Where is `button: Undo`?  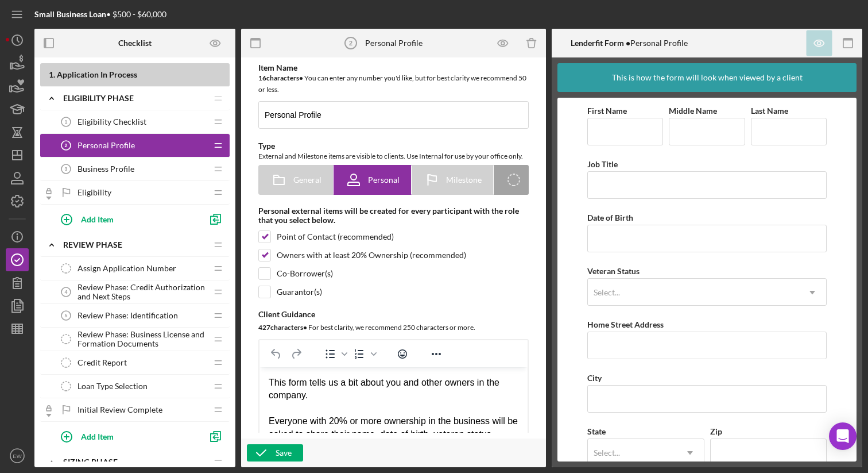
button: Undo is located at coordinates (276, 354).